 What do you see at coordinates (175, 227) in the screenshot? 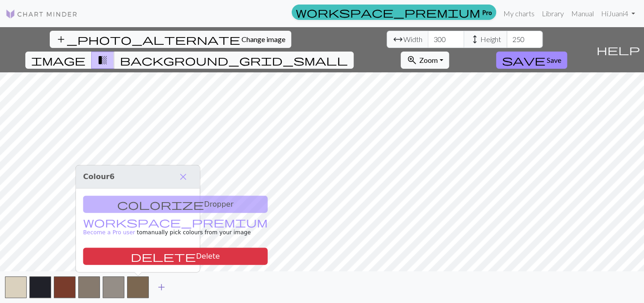
I see `small: to manually pick colours from your image` at bounding box center [175, 227].